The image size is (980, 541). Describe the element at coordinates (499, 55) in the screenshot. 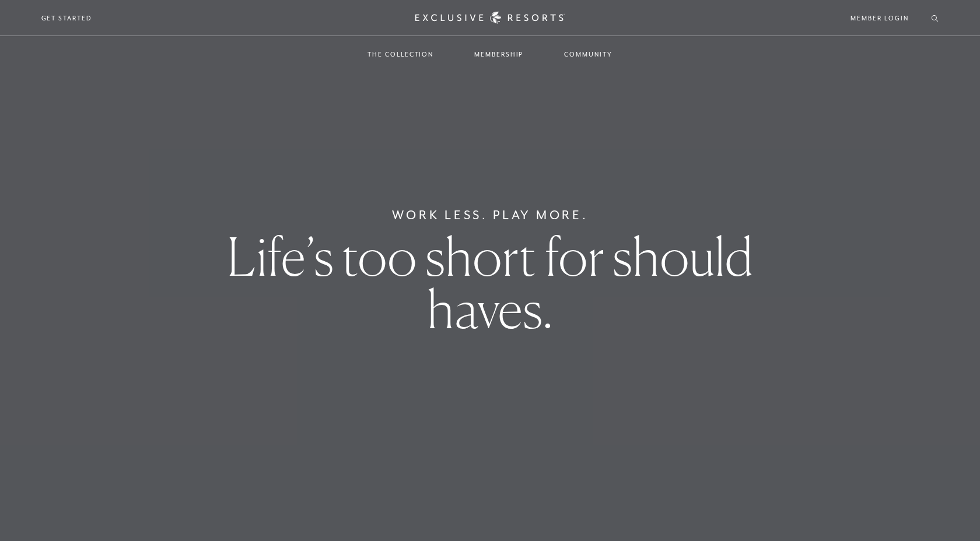

I see `a: Membership` at that location.